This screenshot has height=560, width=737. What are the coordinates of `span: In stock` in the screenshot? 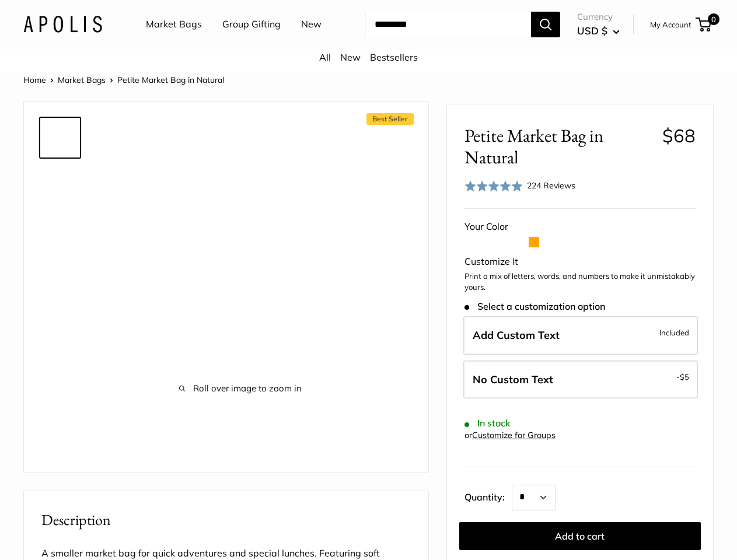 It's located at (487, 423).